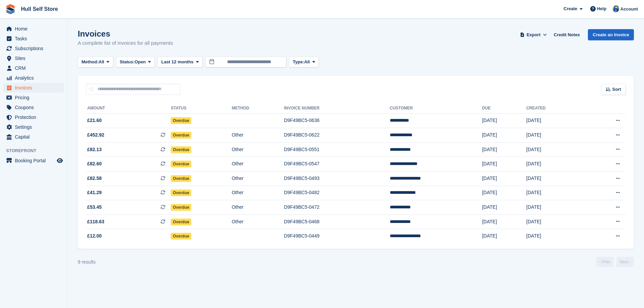 The width and height of the screenshot is (644, 308). What do you see at coordinates (605, 262) in the screenshot?
I see `a: Previous` at bounding box center [605, 262].